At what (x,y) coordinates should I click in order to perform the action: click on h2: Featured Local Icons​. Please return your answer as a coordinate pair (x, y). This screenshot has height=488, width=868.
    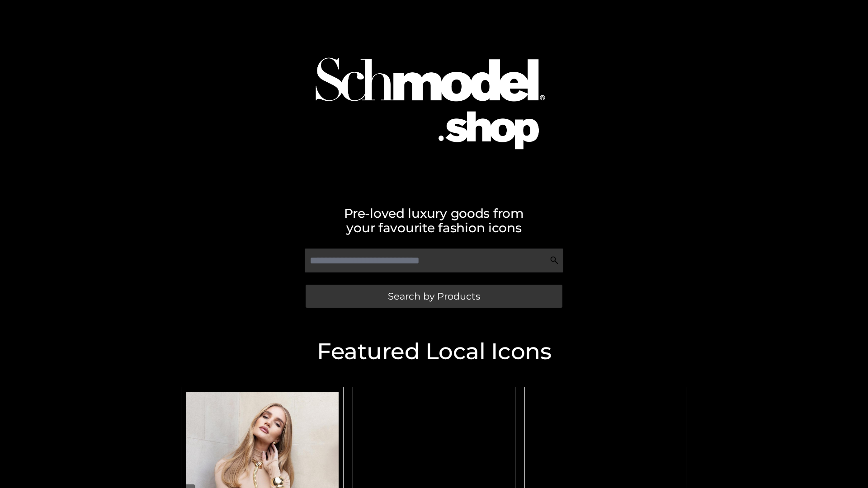
    Looking at the image, I should click on (434, 352).